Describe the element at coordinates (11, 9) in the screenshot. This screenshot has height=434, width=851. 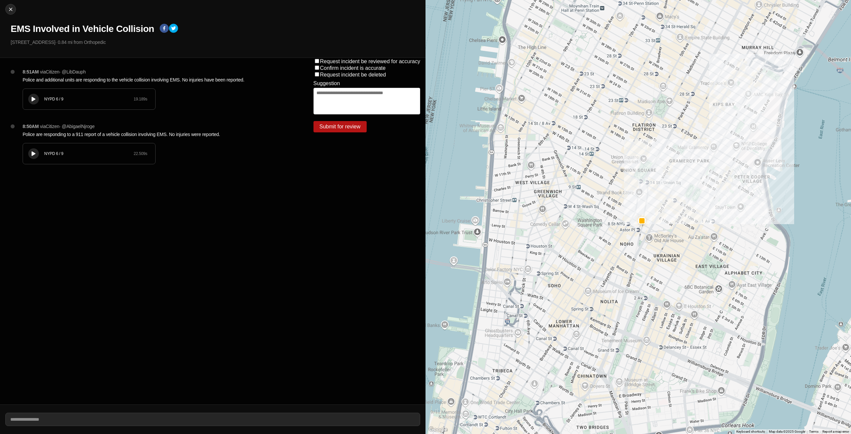
I see `button: cancel` at that location.